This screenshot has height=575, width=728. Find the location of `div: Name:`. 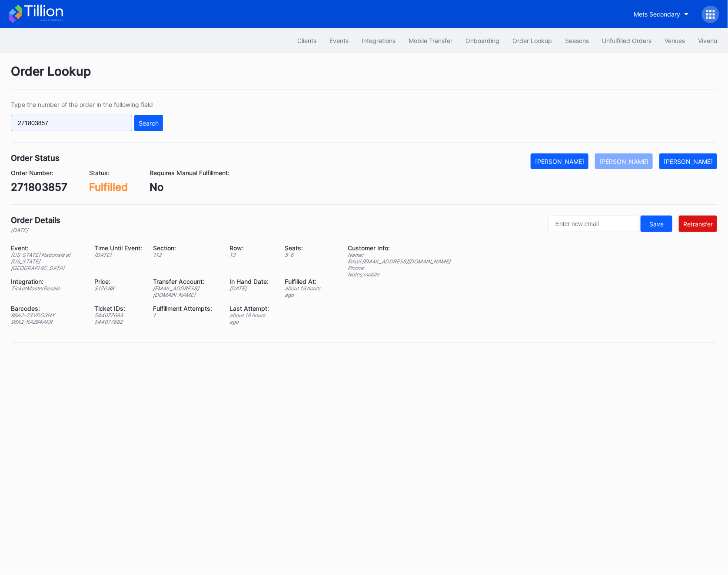

div: Name: is located at coordinates (399, 255).